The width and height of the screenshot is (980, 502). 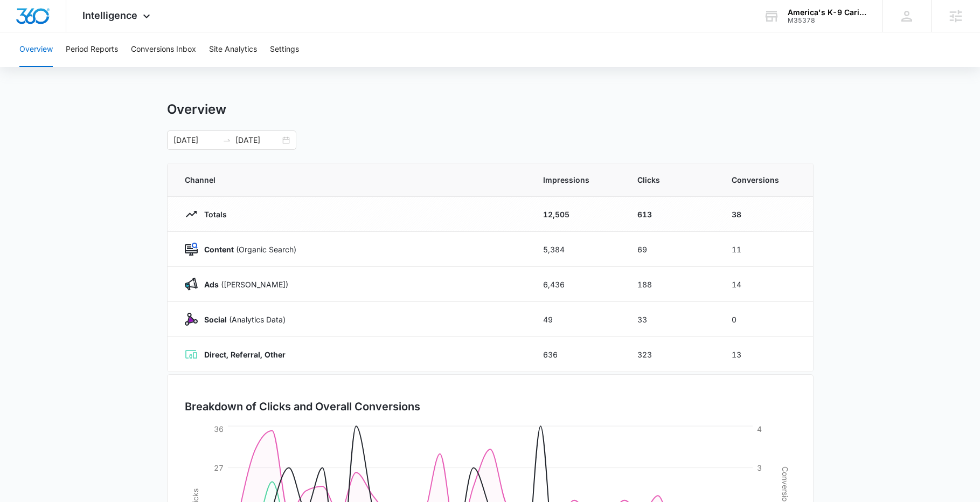 What do you see at coordinates (191, 249) in the screenshot?
I see `img: Content` at bounding box center [191, 249].